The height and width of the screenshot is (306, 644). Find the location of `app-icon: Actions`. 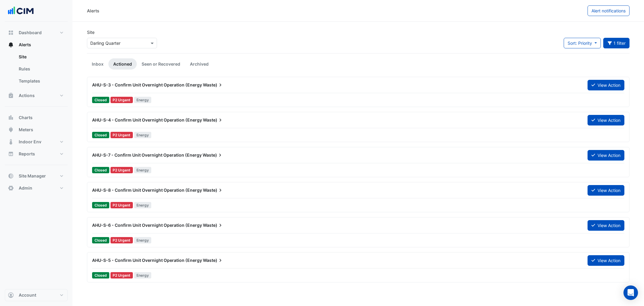

app-icon: Actions is located at coordinates (11, 95).